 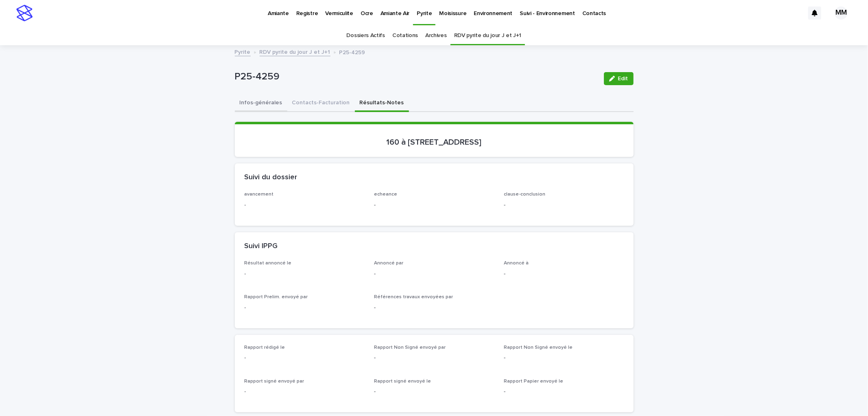 What do you see at coordinates (619, 78) in the screenshot?
I see `button: Edit` at bounding box center [619, 78].